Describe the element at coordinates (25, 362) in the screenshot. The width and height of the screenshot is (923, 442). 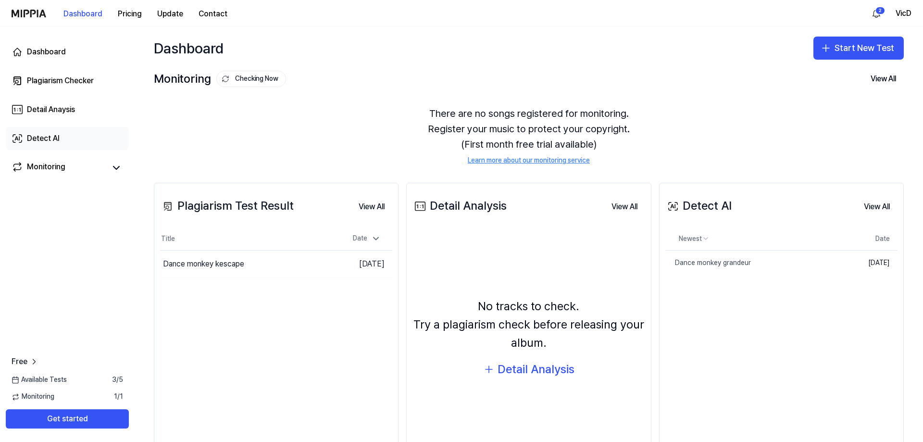
I see `a: Free` at that location.